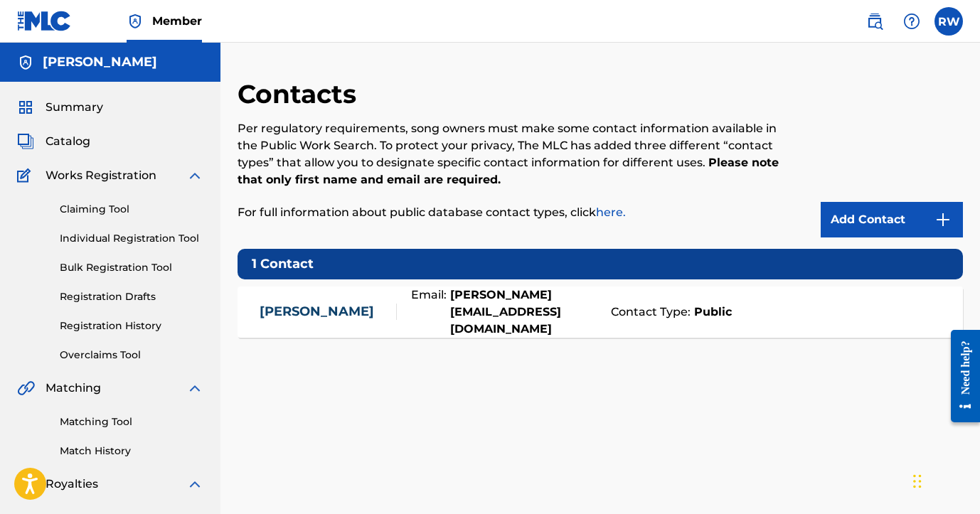 The image size is (980, 514). I want to click on img: Catalog, so click(26, 141).